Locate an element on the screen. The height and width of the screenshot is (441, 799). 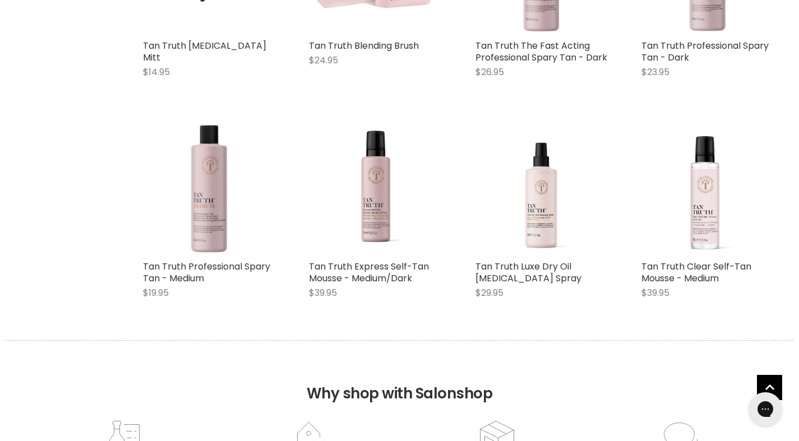
span: $14.95 is located at coordinates (156, 72).